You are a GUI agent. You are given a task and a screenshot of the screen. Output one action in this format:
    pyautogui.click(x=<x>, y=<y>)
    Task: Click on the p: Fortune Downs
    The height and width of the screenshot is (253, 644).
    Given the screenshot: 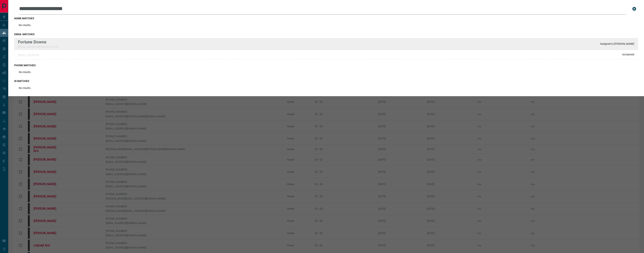 What is the action you would take?
    pyautogui.click(x=38, y=42)
    